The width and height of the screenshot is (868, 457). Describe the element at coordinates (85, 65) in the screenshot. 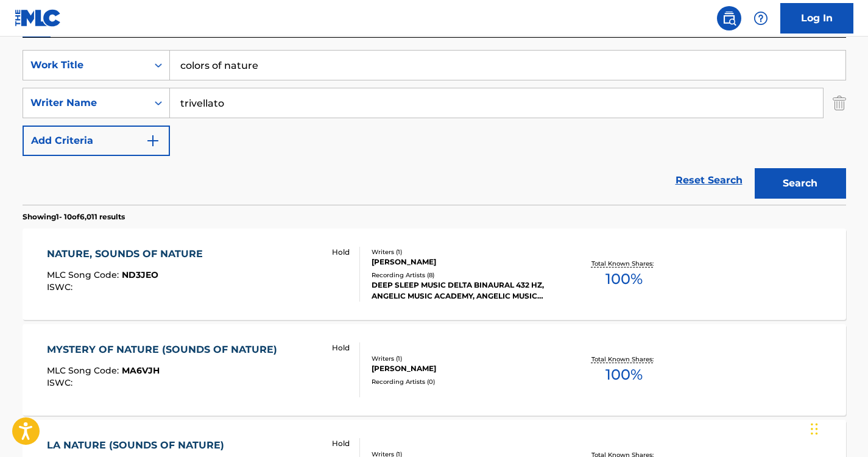

I see `div: Work Title` at that location.